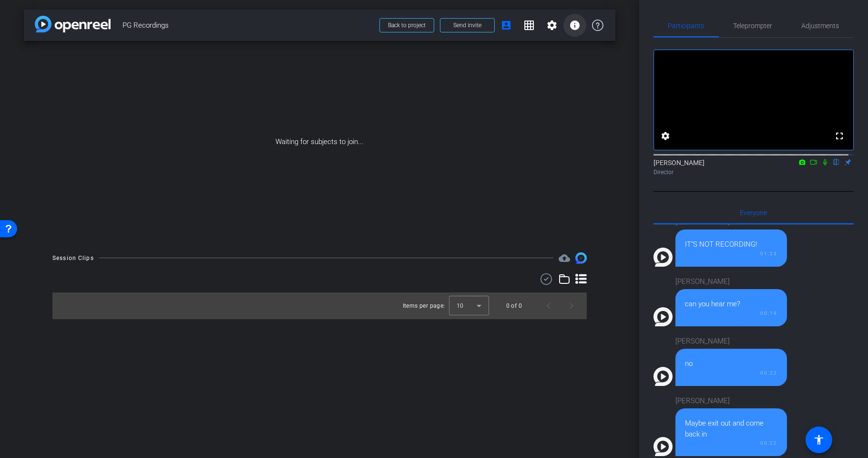  I want to click on div: 01:23, so click(732, 253).